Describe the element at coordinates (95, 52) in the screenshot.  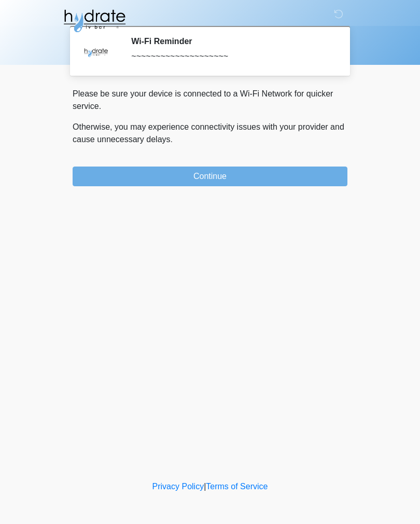
I see `img: Agent Avatar` at that location.